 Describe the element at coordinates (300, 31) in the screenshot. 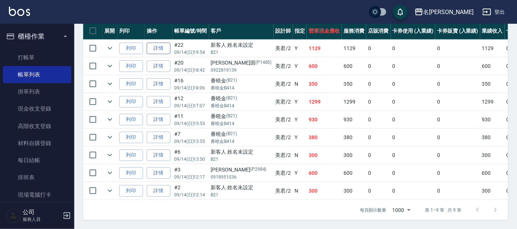

I see `th: 指定` at that location.